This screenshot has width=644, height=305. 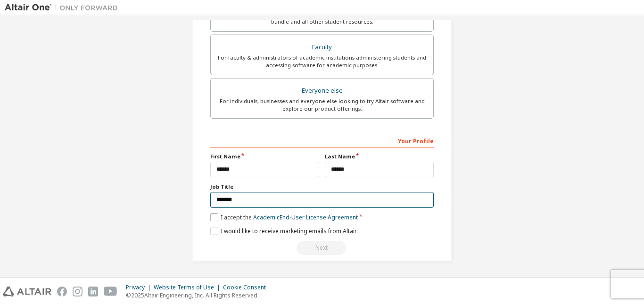 What do you see at coordinates (322, 248) in the screenshot?
I see `div: Read and acccept EULA to continue` at bounding box center [322, 248].